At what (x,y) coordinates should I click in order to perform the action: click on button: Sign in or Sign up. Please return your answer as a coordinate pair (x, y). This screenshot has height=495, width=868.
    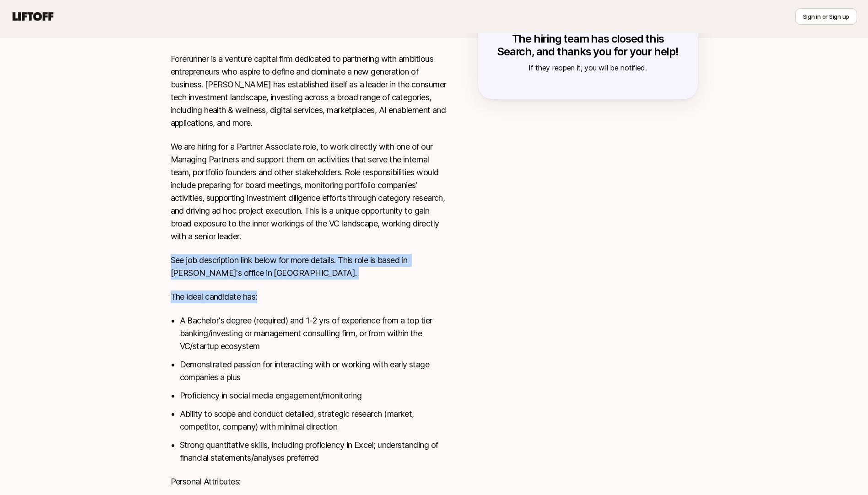
    Looking at the image, I should click on (826, 16).